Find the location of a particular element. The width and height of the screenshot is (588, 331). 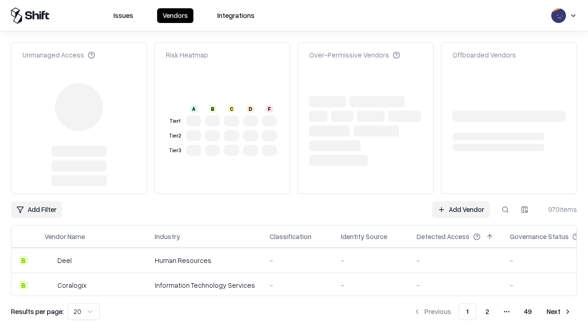

button: Add Filter is located at coordinates (36, 209).